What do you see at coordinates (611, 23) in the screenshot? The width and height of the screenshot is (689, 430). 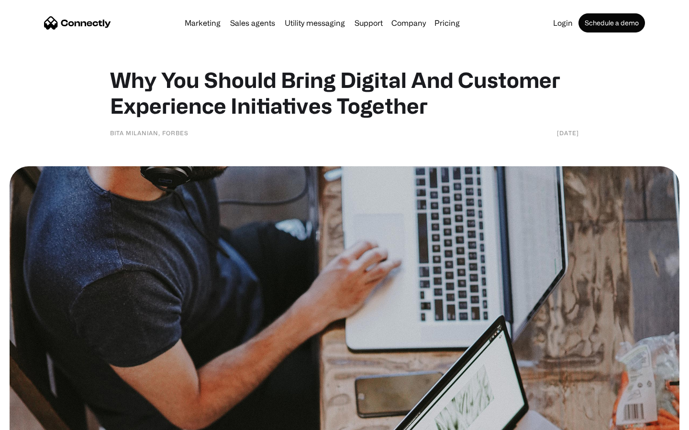 I see `a: Schedule a demo` at bounding box center [611, 23].